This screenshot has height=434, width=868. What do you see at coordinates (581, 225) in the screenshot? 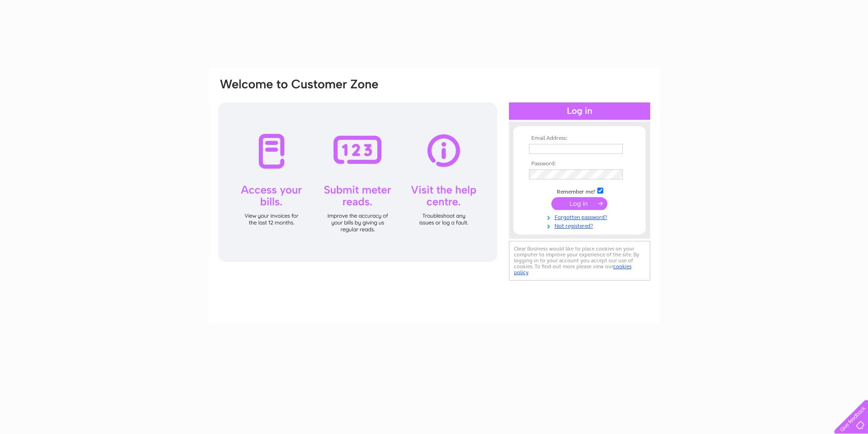
I see `a: Not registered?` at bounding box center [581, 225].